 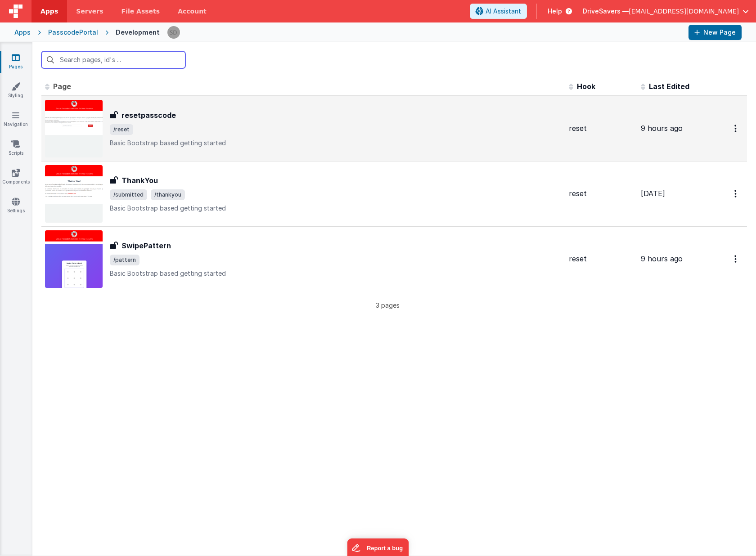 I want to click on button: New Page, so click(x=715, y=32).